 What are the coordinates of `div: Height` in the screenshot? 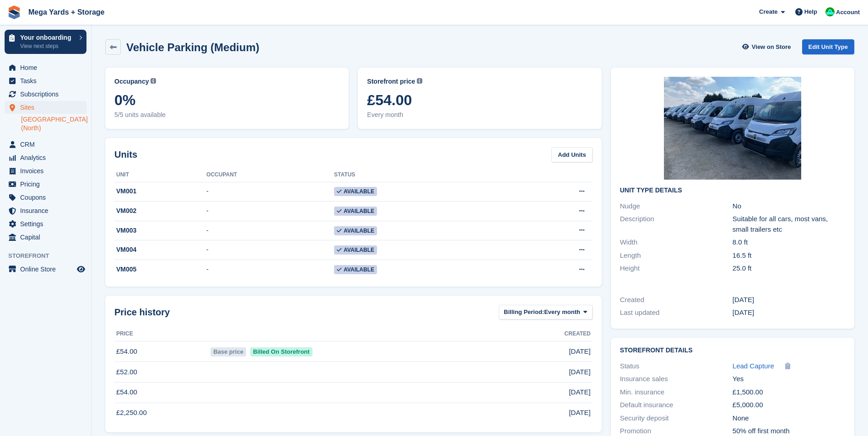 It's located at (676, 268).